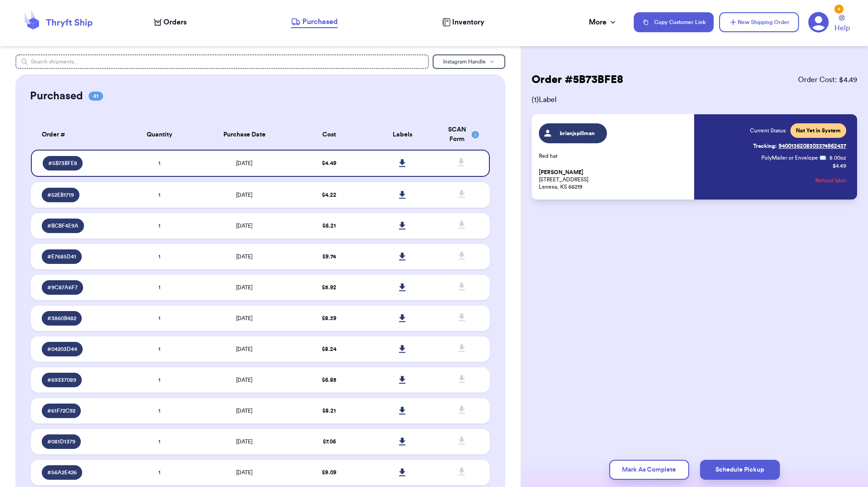 This screenshot has height=487, width=868. What do you see at coordinates (329, 473) in the screenshot?
I see `span: $ 9.09` at bounding box center [329, 473].